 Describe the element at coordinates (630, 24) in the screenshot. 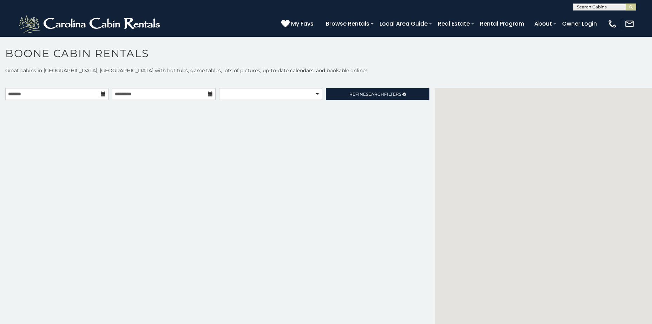

I see `img: mail-regular-white.png` at that location.